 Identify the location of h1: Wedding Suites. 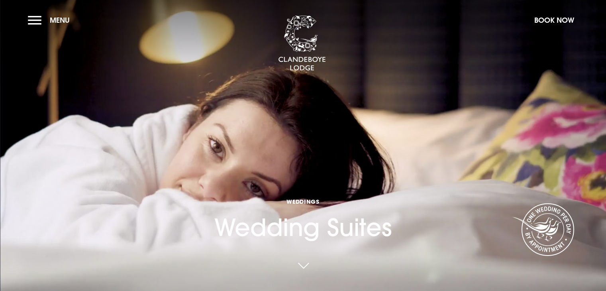
(303, 219).